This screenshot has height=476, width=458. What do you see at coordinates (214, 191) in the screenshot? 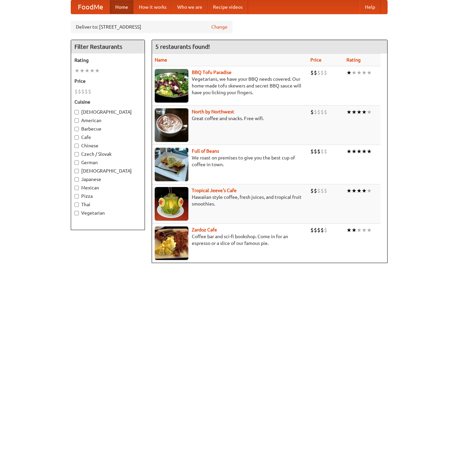
I see `a: Tropical Jeeve's Cafe` at bounding box center [214, 191].